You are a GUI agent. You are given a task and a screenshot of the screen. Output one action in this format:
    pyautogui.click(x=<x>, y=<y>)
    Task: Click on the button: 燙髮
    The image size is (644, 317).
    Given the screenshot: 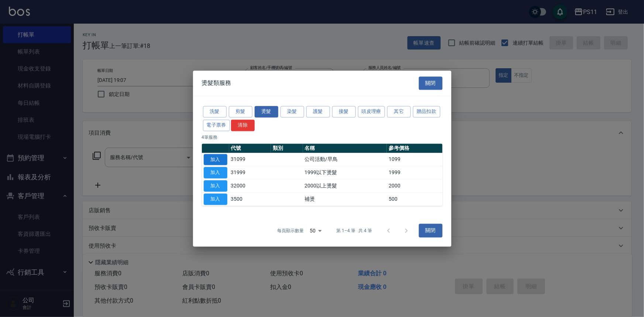 What is the action you would take?
    pyautogui.click(x=266, y=111)
    